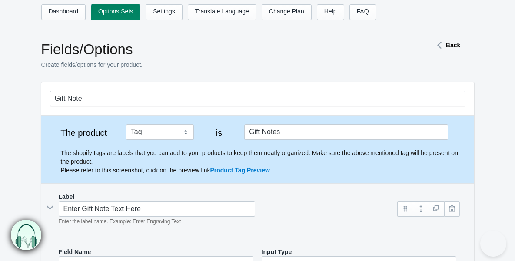  What do you see at coordinates (277, 252) in the screenshot?
I see `label: Input Type` at bounding box center [277, 252].